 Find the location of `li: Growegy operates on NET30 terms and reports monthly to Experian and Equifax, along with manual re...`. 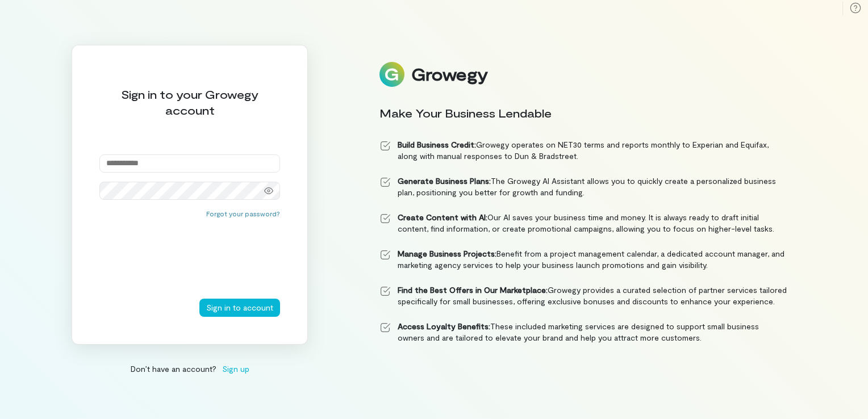

li: Growegy operates on NET30 terms and reports monthly to Experian and Equifax, along with manual re... is located at coordinates (583, 151).